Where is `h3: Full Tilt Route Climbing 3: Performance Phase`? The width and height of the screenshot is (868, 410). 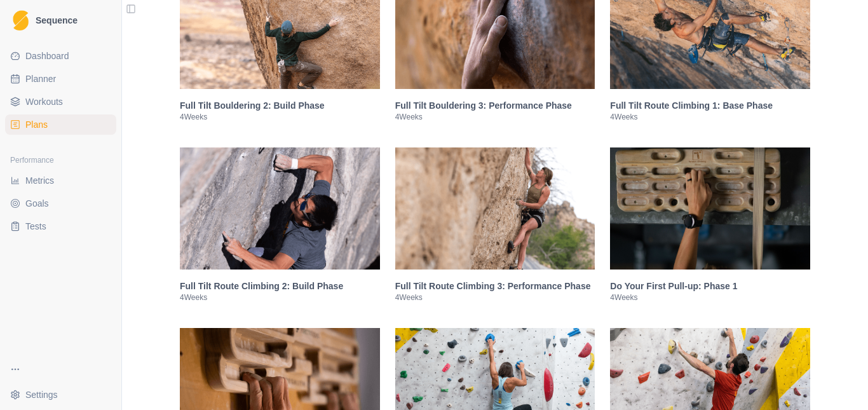 h3: Full Tilt Route Climbing 3: Performance Phase is located at coordinates (494, 285).